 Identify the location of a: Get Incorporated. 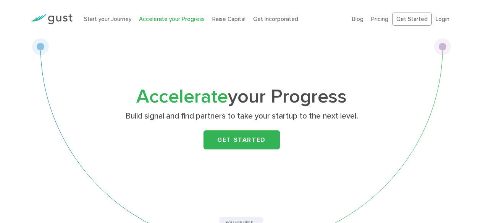
(276, 19).